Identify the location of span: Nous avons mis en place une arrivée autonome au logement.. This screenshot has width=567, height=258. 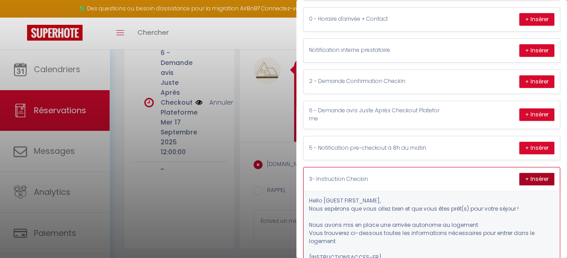
(394, 224).